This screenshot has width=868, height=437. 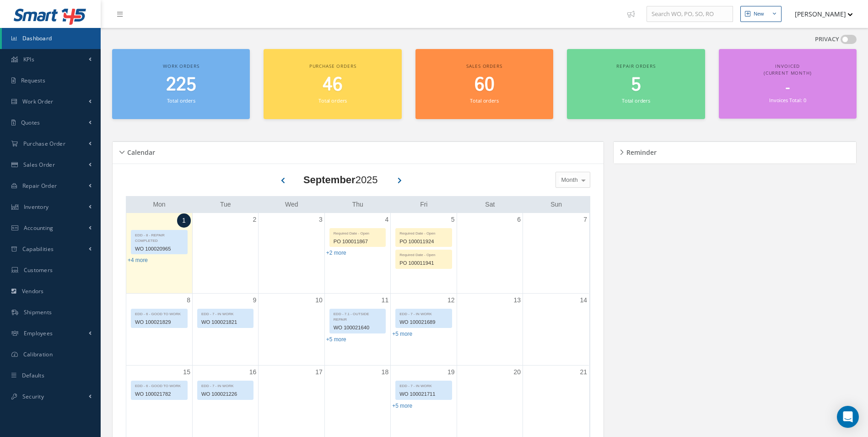 I want to click on a: September 4, 2025, so click(x=387, y=219).